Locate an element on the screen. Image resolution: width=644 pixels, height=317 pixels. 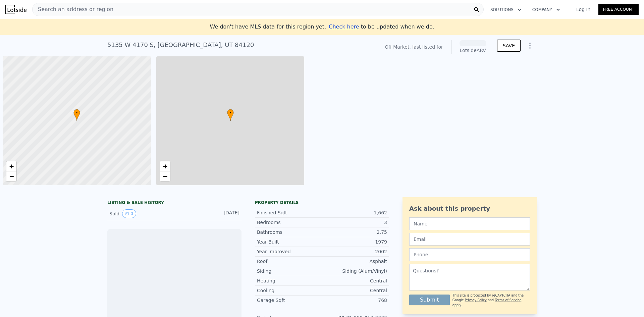
div: We don't have MLS data for this region yet. is located at coordinates (322, 27).